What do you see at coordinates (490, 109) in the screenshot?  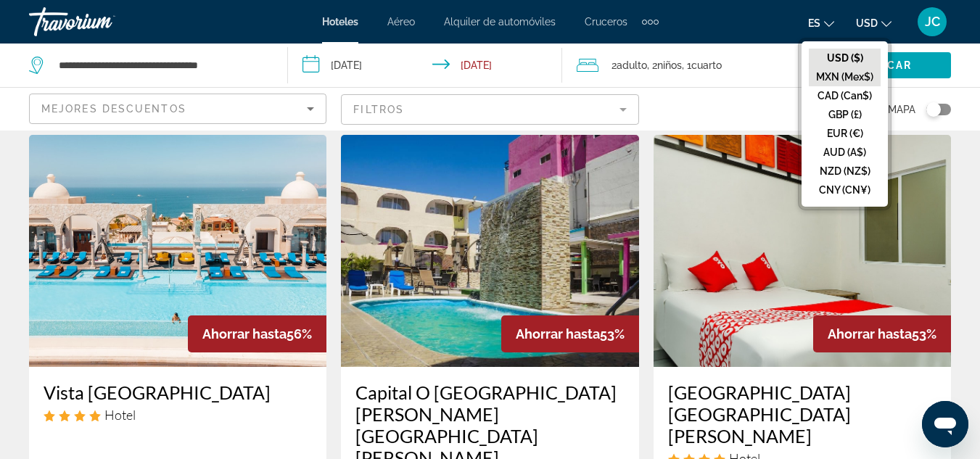 I see `button: Filter` at bounding box center [490, 109].